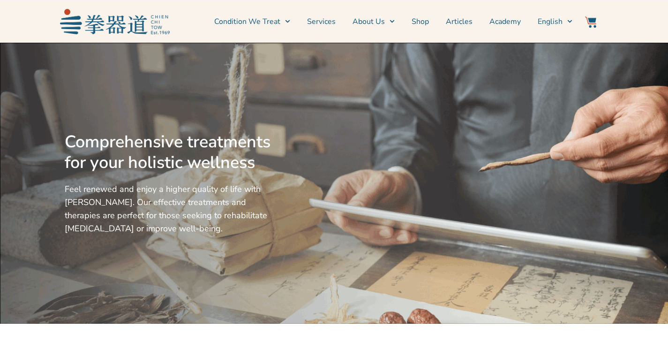 This screenshot has width=668, height=343. Describe the element at coordinates (170, 152) in the screenshot. I see `h2: Comprehensive treatments for your holistic wellness` at that location.